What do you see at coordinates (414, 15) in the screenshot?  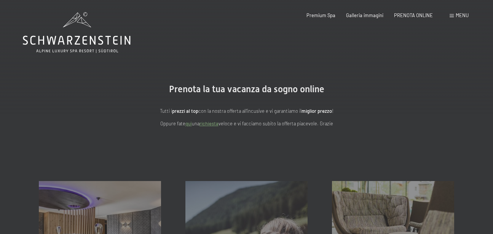 I see `a: PRENOTA ONLINE` at bounding box center [414, 15].